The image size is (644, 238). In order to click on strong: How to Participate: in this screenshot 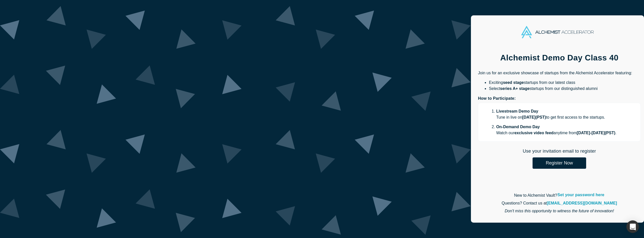, I will do `click(497, 98)`.